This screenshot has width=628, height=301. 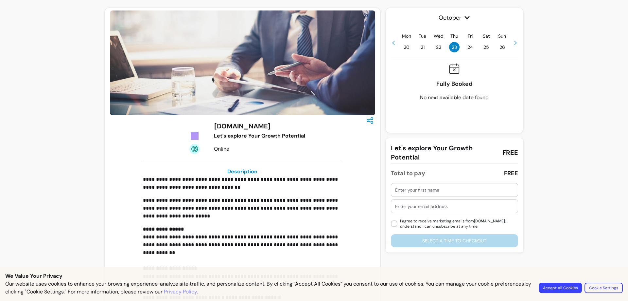 I want to click on p: Thu, so click(x=455, y=36).